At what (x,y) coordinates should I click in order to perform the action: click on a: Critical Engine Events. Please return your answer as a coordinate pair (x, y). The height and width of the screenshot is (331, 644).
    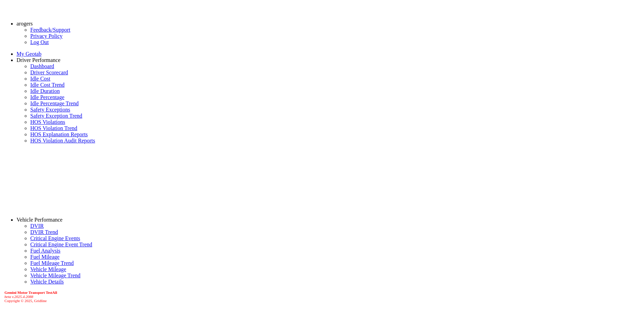
    Looking at the image, I should click on (55, 238).